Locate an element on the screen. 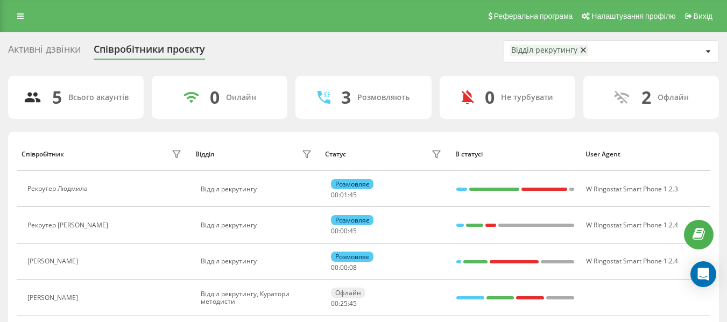 The height and width of the screenshot is (322, 727). div: Не турбувати is located at coordinates (527, 97).